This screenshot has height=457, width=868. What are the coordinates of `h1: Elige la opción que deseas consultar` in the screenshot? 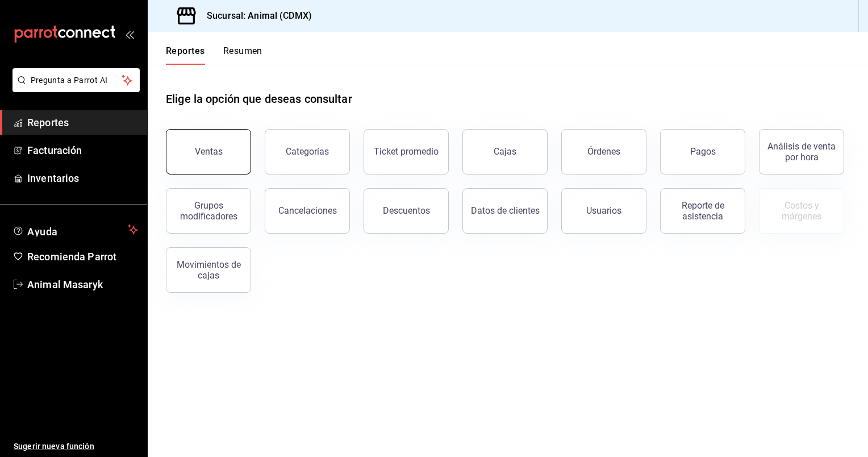 It's located at (259, 99).